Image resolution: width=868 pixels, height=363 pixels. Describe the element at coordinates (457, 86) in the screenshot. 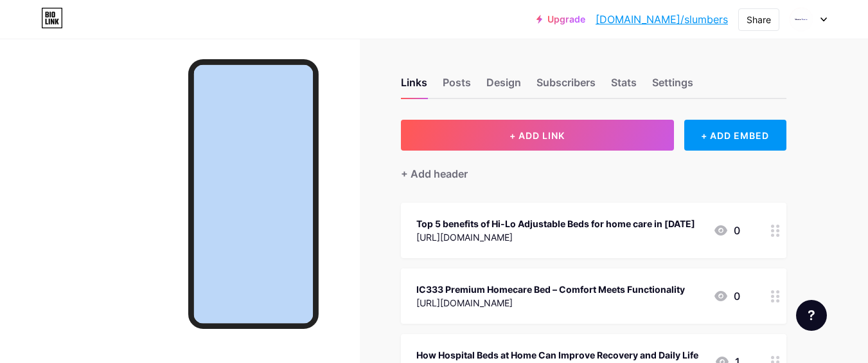

I see `div: Posts` at that location.